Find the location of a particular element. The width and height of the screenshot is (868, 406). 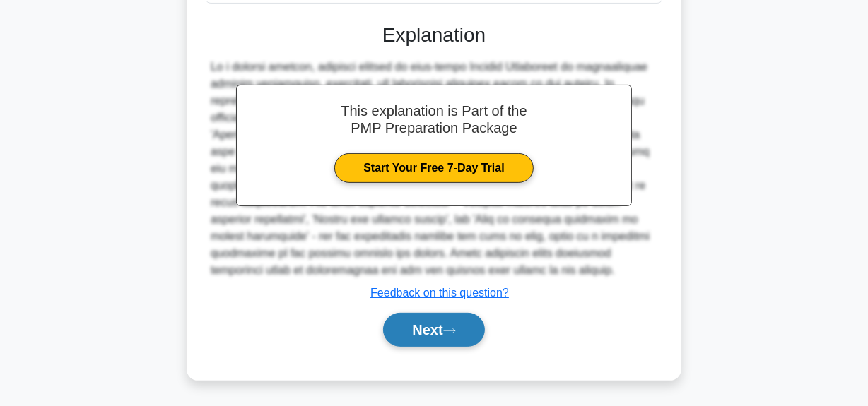

button: Next is located at coordinates (433, 330).